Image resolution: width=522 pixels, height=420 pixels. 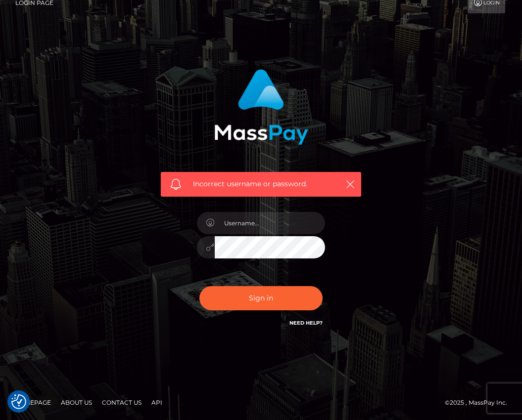 I want to click on a: API, so click(x=157, y=402).